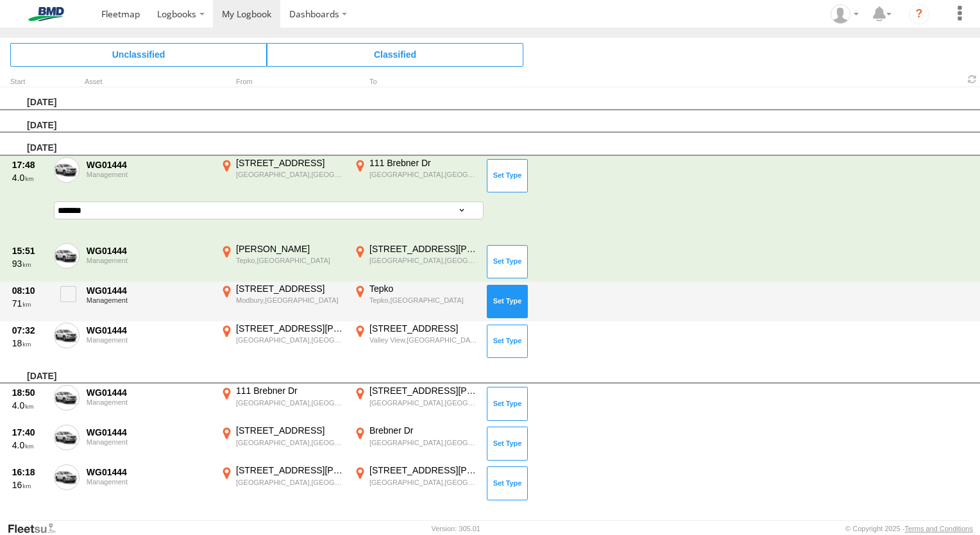 Image resolution: width=980 pixels, height=535 pixels. What do you see at coordinates (29, 472) in the screenshot?
I see `div: 16:18` at bounding box center [29, 472].